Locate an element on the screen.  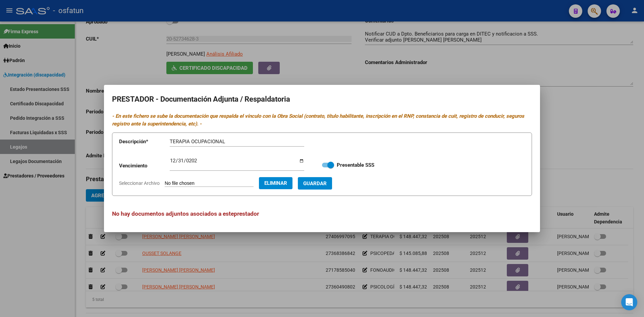
p: Vencimiento is located at coordinates (144, 166).